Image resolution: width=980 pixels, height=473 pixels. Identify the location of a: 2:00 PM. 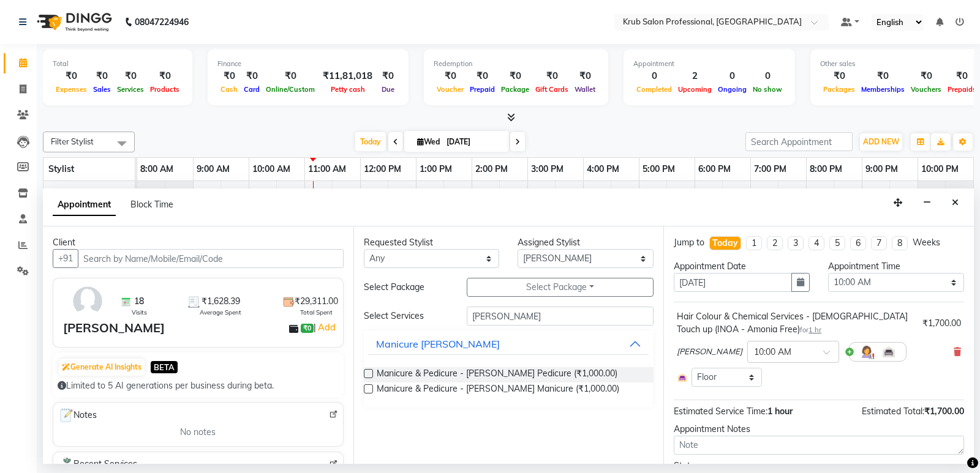
(491, 169).